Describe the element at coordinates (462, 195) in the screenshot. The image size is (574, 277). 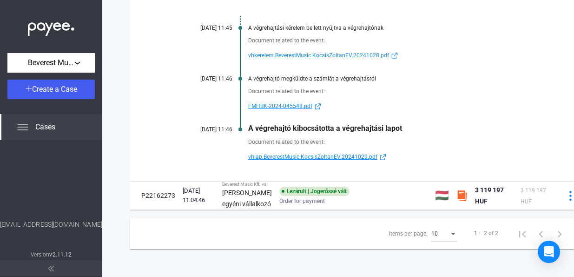
I see `img: szamlazzhu-mini` at that location.